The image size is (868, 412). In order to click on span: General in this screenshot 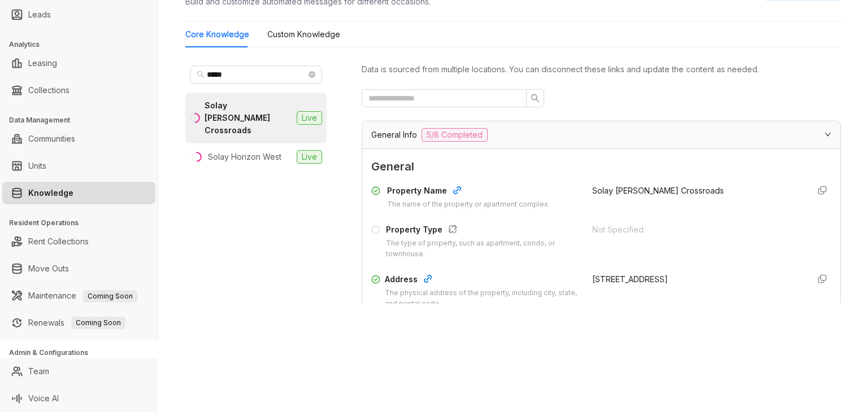, I will do `click(601, 167)`.